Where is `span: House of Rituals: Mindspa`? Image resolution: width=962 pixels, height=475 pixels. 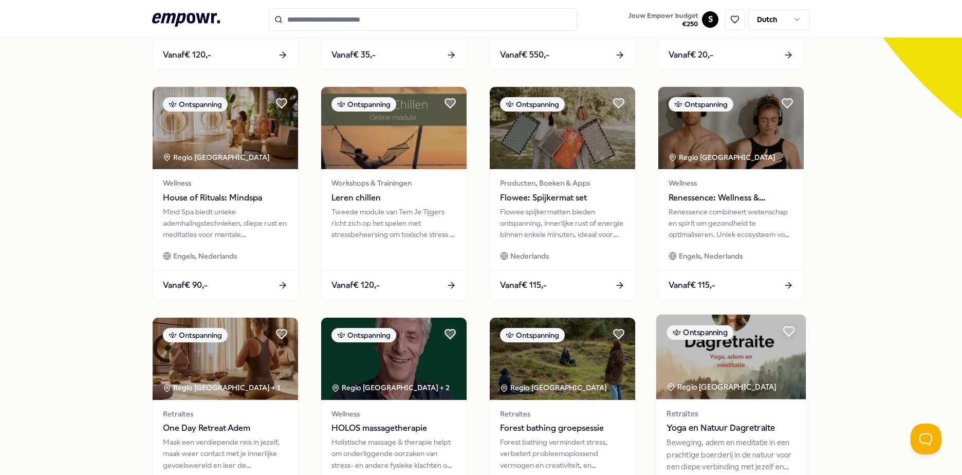
span: House of Rituals: Mindspa is located at coordinates (225, 198).